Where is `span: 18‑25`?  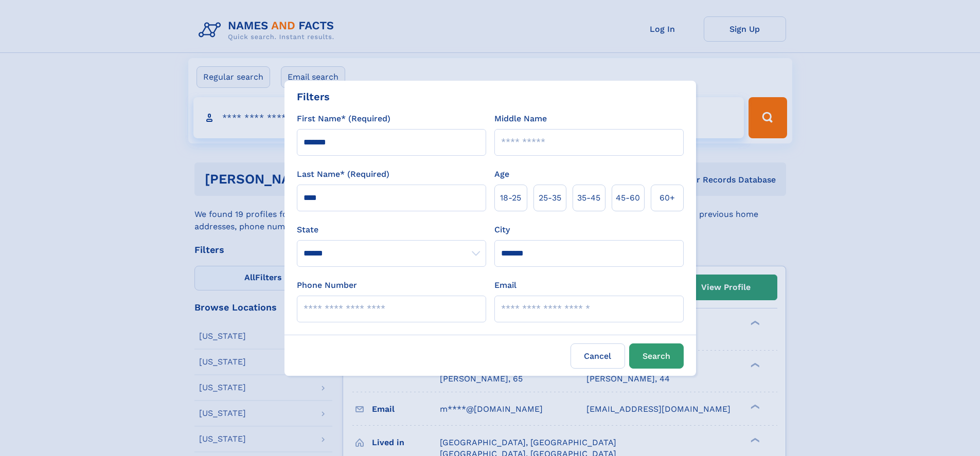 span: 18‑25 is located at coordinates (510, 198).